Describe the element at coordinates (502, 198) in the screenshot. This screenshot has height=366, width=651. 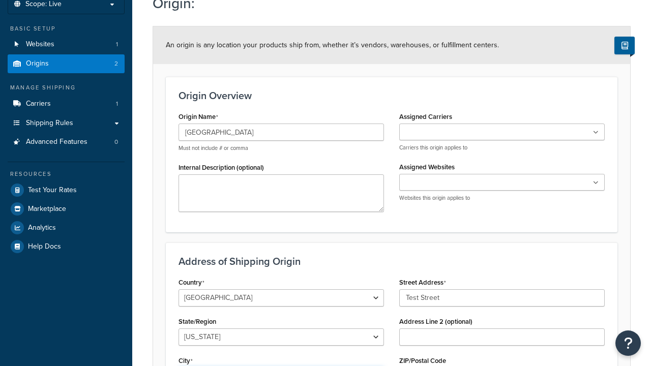
I see `p: Websites this origin applies to` at that location.